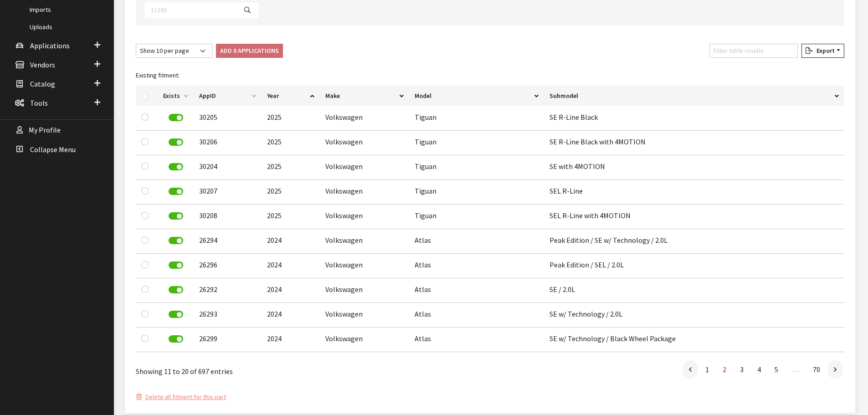 Image resolution: width=868 pixels, height=415 pixels. What do you see at coordinates (759, 369) in the screenshot?
I see `a: 4` at bounding box center [759, 369].